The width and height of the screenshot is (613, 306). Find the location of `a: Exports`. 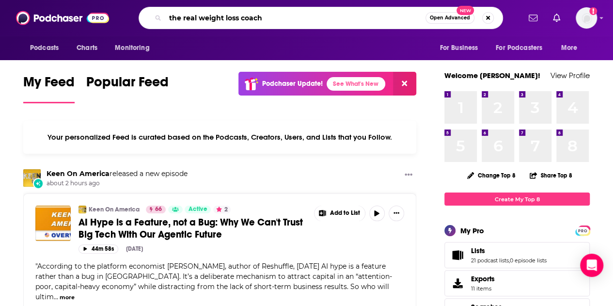

a: Exports is located at coordinates (517, 283).